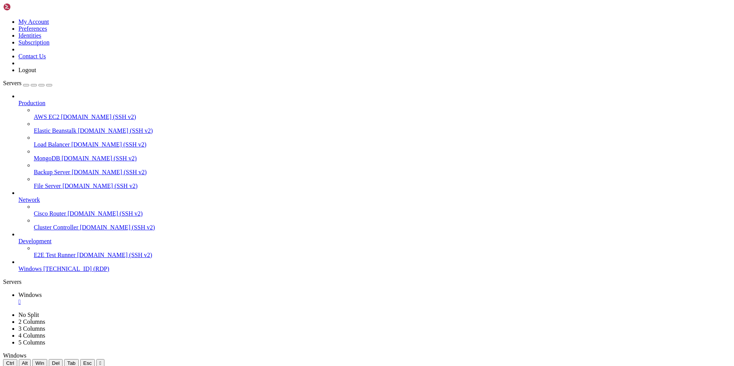 Image resolution: width=734 pixels, height=366 pixels. What do you see at coordinates (40, 363) in the screenshot?
I see `span: Win` at bounding box center [40, 363].